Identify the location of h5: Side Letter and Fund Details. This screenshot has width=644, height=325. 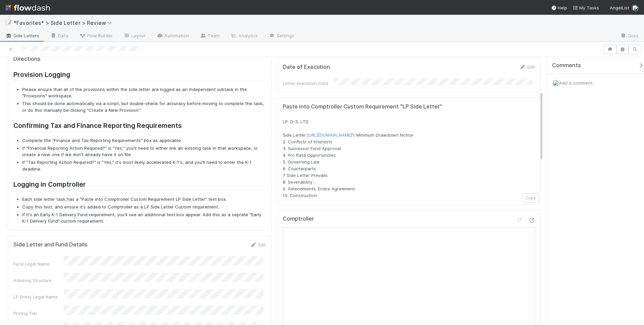
(50, 245).